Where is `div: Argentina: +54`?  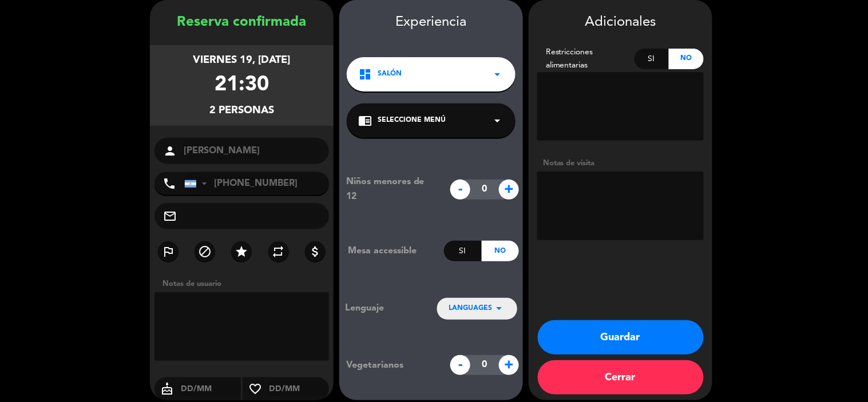
div: Argentina: +54 is located at coordinates (198, 183).